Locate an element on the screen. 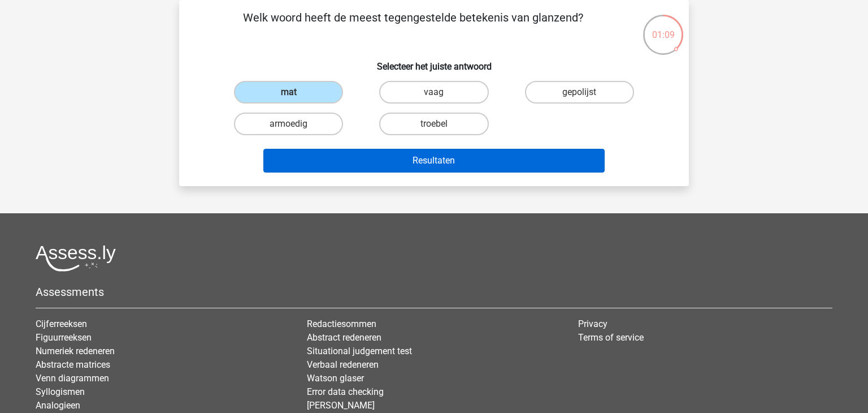  label: mat is located at coordinates (288, 92).